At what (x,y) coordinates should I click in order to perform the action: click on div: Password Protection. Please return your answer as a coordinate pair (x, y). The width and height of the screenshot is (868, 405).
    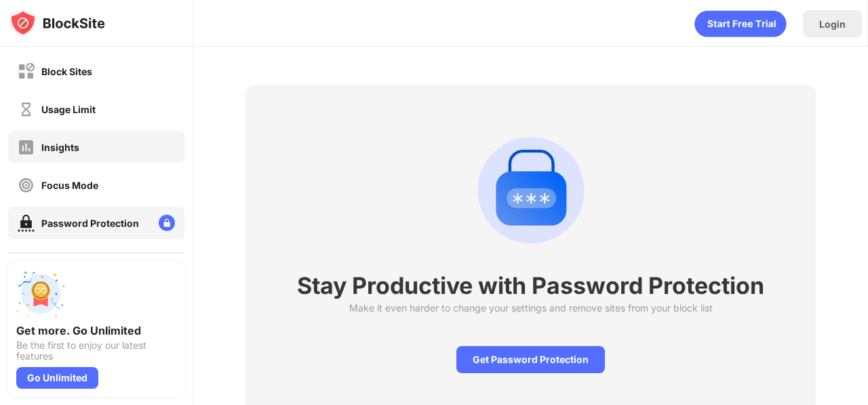
    Looking at the image, I should click on (90, 223).